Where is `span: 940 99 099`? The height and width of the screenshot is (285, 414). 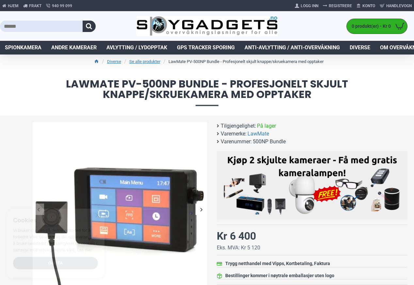 span: 940 99 099 is located at coordinates (62, 6).